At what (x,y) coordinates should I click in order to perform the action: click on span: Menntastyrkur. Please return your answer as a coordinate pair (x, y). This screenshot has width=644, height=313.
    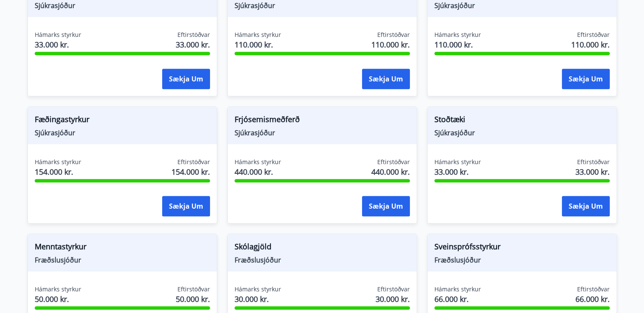
    Looking at the image, I should click on (122, 248).